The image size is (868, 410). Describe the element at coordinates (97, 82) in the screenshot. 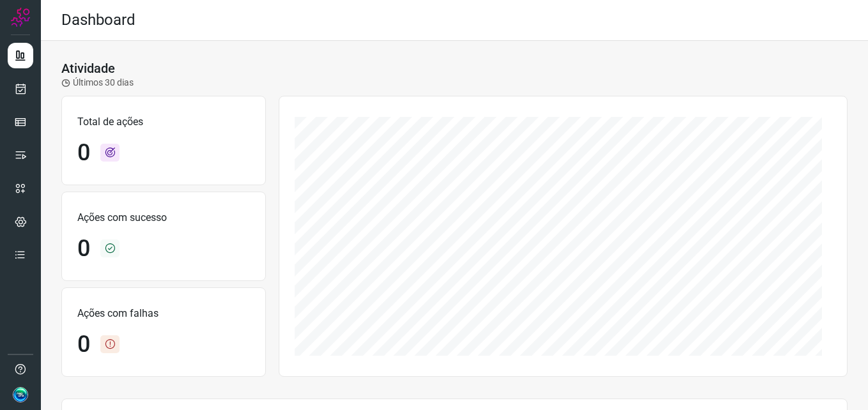

I see `p: Últimos 30 dias` at that location.